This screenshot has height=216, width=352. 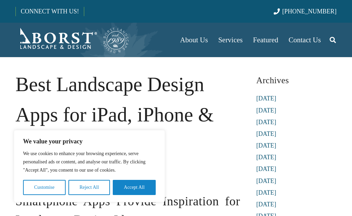 What do you see at coordinates (194, 40) in the screenshot?
I see `span: About Us` at bounding box center [194, 40].